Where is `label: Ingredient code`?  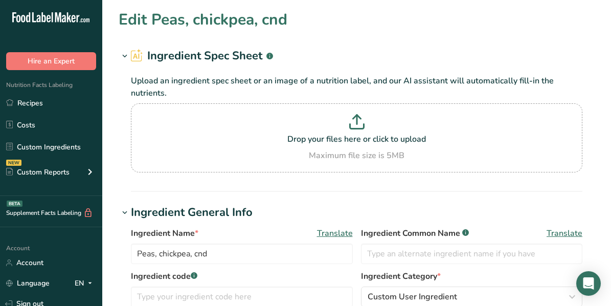 label: Ingredient code is located at coordinates (242, 276).